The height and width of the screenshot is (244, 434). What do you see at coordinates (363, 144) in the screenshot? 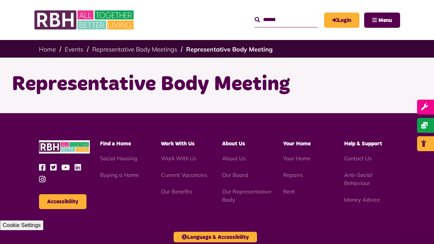
I see `span: Help & Support` at bounding box center [363, 144].